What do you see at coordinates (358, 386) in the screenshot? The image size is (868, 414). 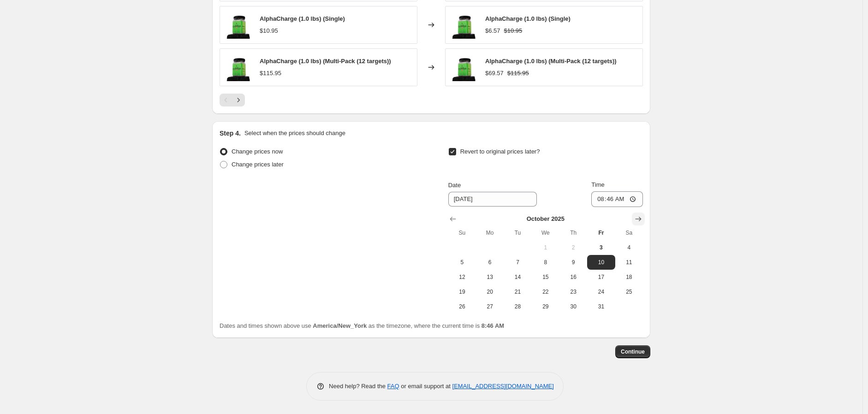 I see `span: Need help? Read the` at bounding box center [358, 386].